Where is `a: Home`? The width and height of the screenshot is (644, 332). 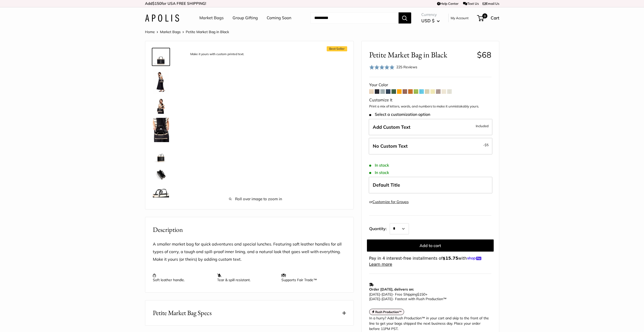 a: Home is located at coordinates (150, 32).